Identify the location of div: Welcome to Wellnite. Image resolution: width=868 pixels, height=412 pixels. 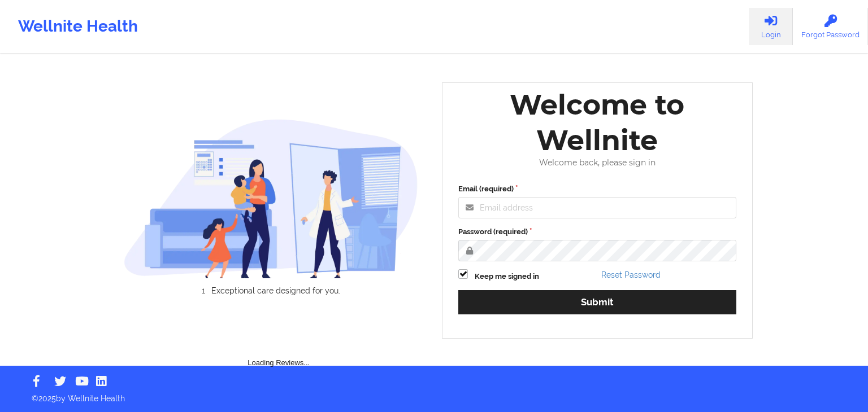
(597, 122).